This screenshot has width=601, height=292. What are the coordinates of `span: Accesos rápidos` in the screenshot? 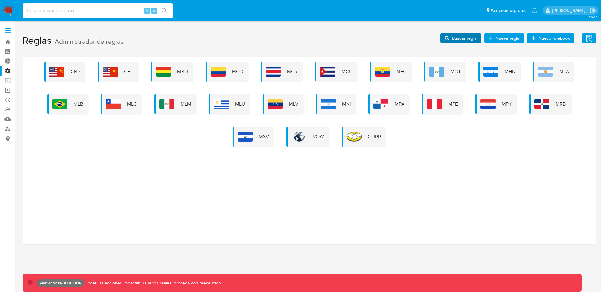 It's located at (508, 10).